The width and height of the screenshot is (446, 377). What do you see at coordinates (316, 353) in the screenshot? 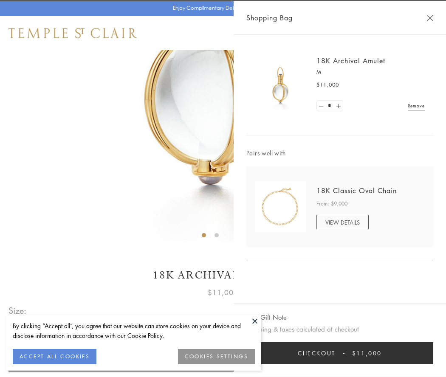
I see `span: Checkout` at bounding box center [316, 353].